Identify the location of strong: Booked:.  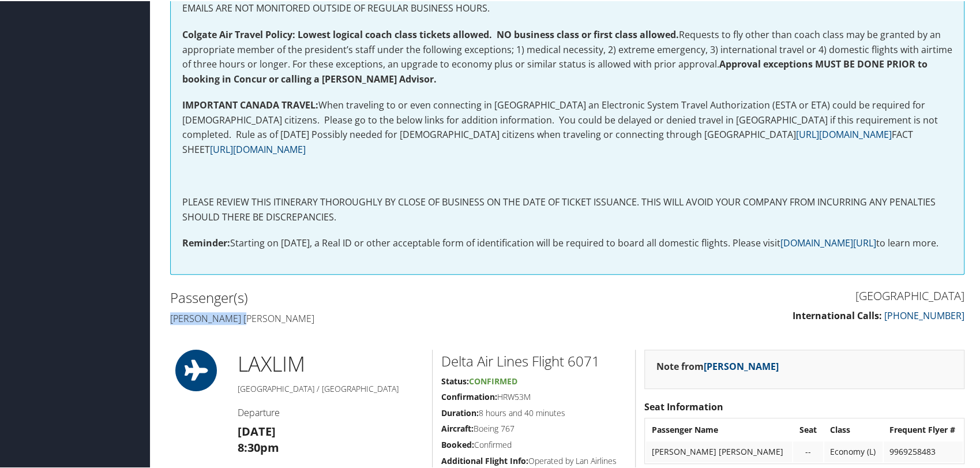
(458, 443).